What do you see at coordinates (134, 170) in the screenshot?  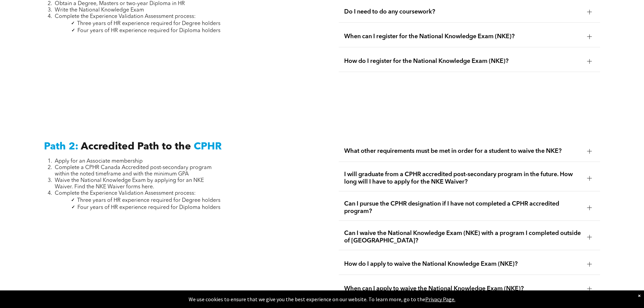 I see `span: Complete a CPHR Canada Accredited post-secondary program within the noted timeframe and with the ...` at bounding box center [134, 170].